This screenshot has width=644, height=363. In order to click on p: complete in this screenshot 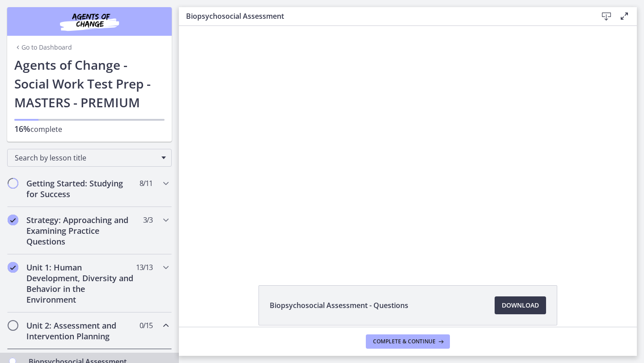, I will do `click(89, 129)`.